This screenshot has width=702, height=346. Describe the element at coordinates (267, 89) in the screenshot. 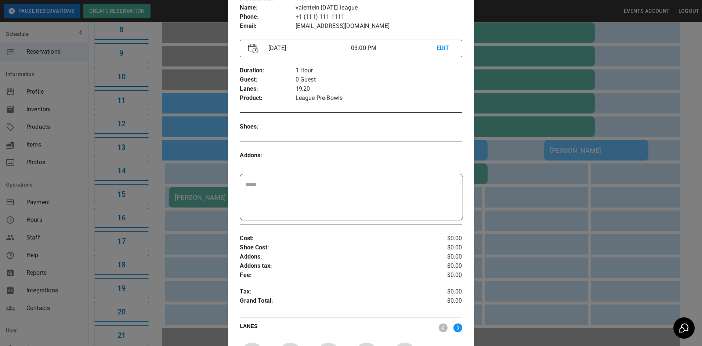

I see `p: Lanes :` at that location.